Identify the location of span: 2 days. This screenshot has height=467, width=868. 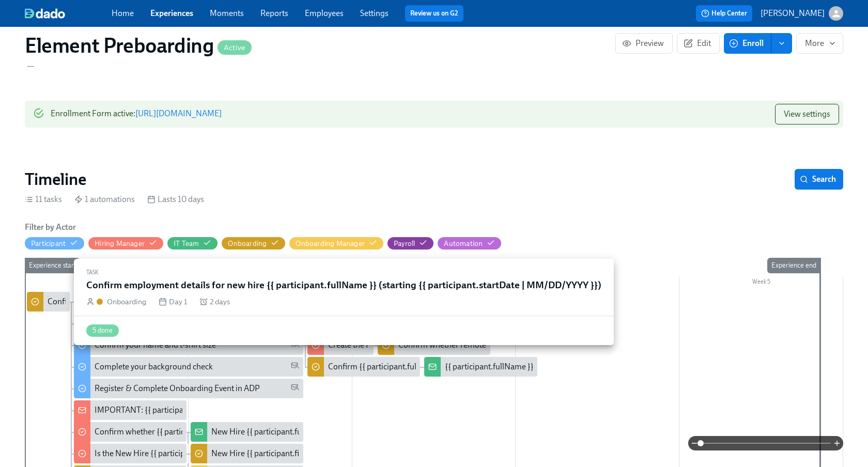
(220, 302).